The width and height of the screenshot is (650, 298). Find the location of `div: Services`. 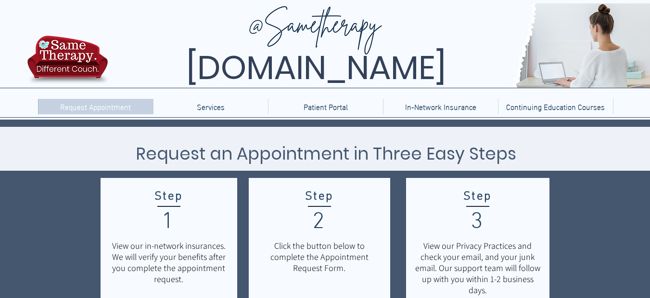

div: Services is located at coordinates (210, 106).